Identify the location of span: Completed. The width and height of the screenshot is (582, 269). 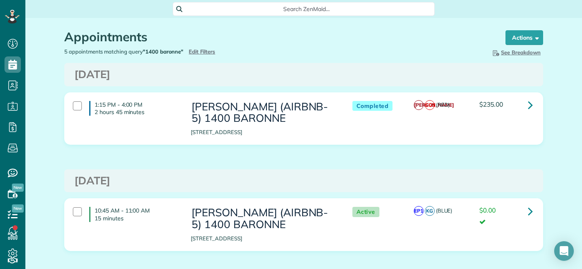
(372, 106).